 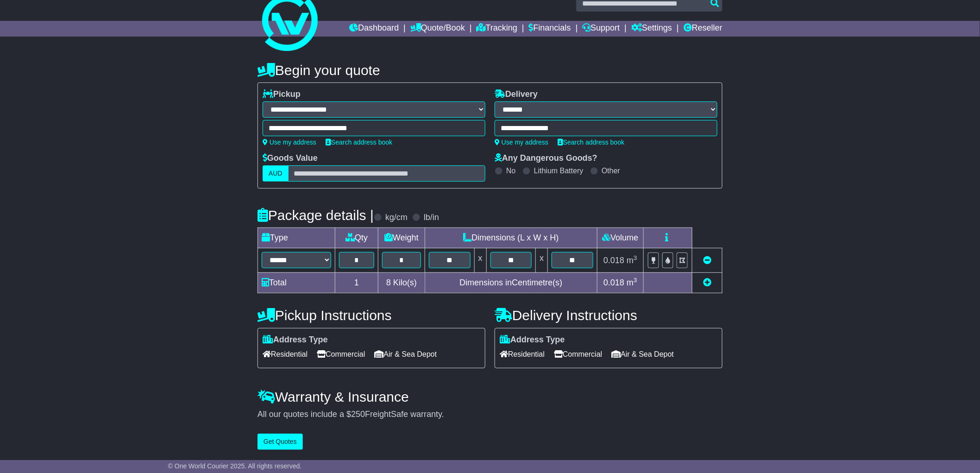 What do you see at coordinates (402, 283) in the screenshot?
I see `td: Kilo(s)` at bounding box center [402, 283].